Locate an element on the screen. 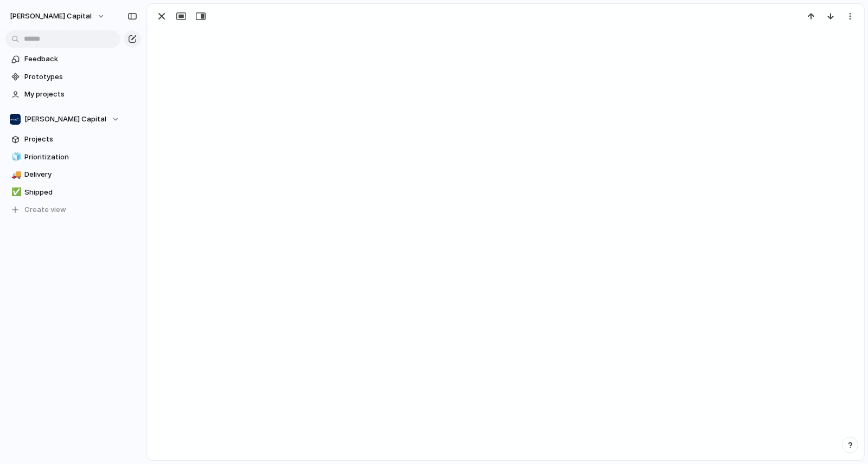 The width and height of the screenshot is (868, 464). a: 🧊Prioritization is located at coordinates (73, 157).